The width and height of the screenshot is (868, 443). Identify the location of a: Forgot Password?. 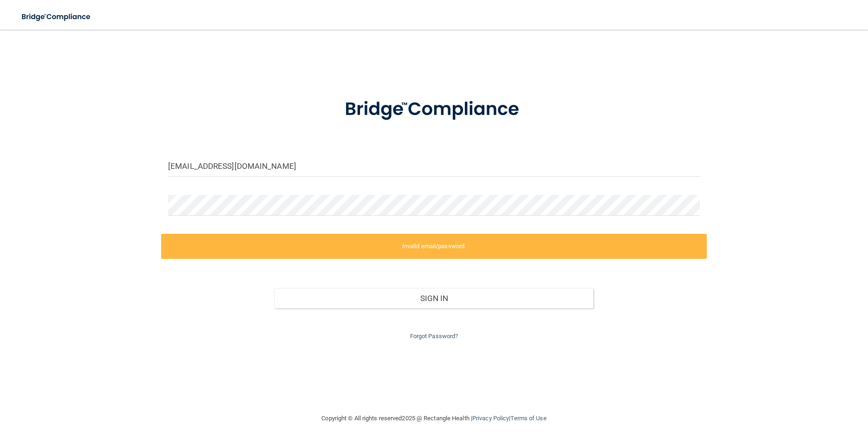
(434, 336).